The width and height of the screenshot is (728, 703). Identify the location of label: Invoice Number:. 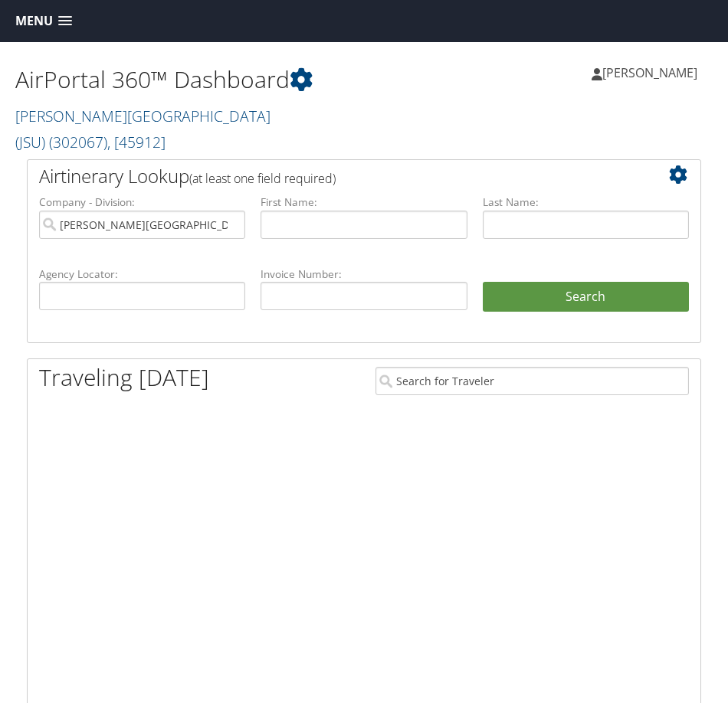
(363, 274).